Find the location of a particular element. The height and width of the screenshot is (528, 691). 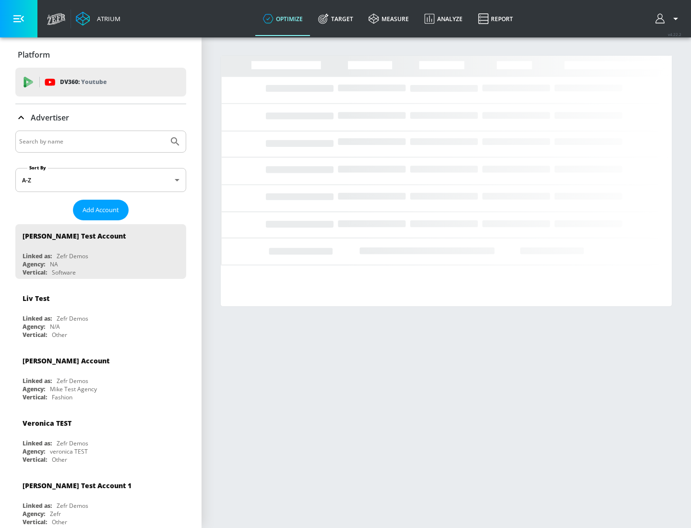

a: Analyze is located at coordinates (443, 19).